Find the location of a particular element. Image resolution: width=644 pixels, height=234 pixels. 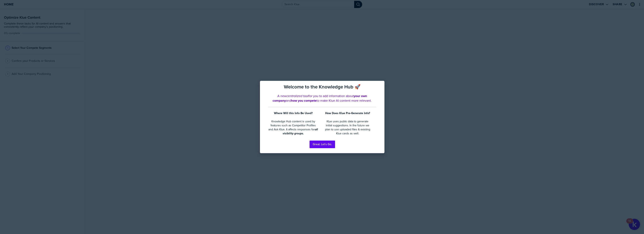

strong: Where Will this Info Be Used? is located at coordinates (293, 113).